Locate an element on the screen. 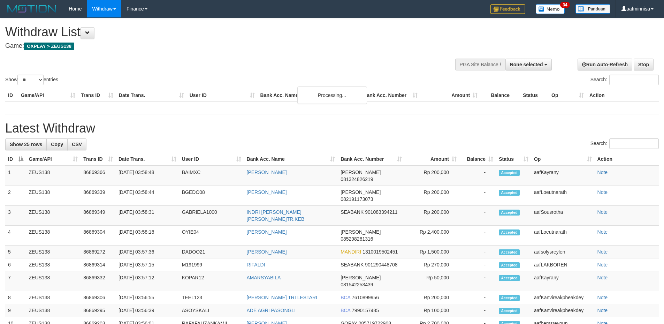 The width and height of the screenshot is (664, 324). span: Show 25 rows is located at coordinates (26, 144).